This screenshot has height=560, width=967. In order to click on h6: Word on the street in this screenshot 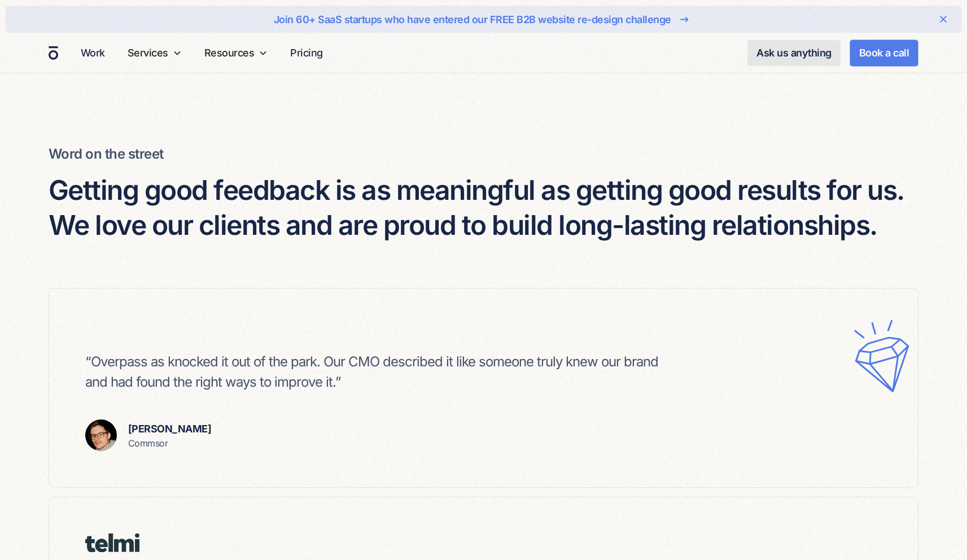, I will do `click(484, 154)`.